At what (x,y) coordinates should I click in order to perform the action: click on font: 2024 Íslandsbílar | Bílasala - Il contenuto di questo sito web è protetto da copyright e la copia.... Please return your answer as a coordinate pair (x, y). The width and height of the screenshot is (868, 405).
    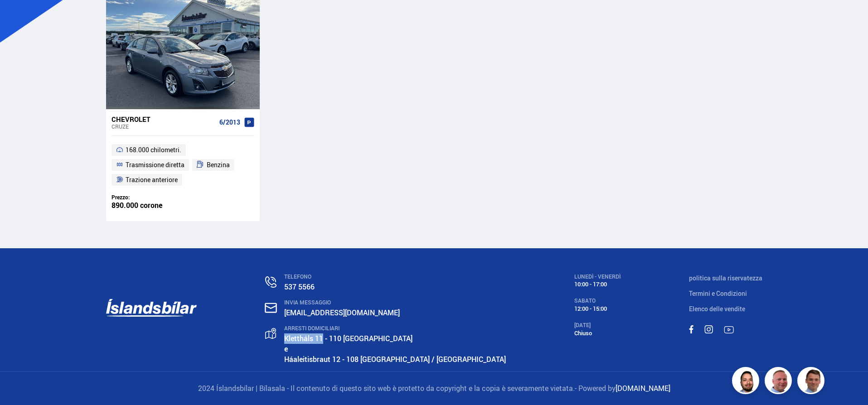
    Looking at the image, I should click on (386, 388).